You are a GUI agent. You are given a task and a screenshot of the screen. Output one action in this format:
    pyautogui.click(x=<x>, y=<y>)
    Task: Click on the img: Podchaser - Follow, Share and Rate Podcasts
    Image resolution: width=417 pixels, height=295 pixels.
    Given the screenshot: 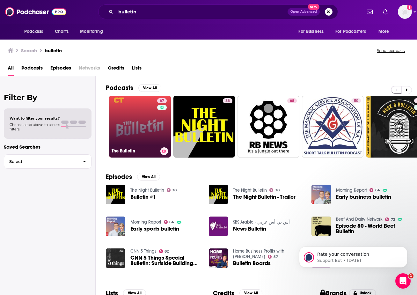 What is the action you would take?
    pyautogui.click(x=36, y=12)
    